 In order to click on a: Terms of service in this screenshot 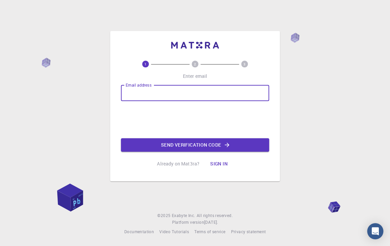, I will do `click(210, 232)`.